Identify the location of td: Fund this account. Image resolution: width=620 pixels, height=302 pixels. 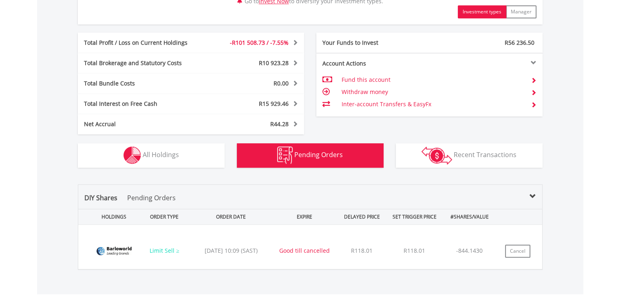
(432, 80).